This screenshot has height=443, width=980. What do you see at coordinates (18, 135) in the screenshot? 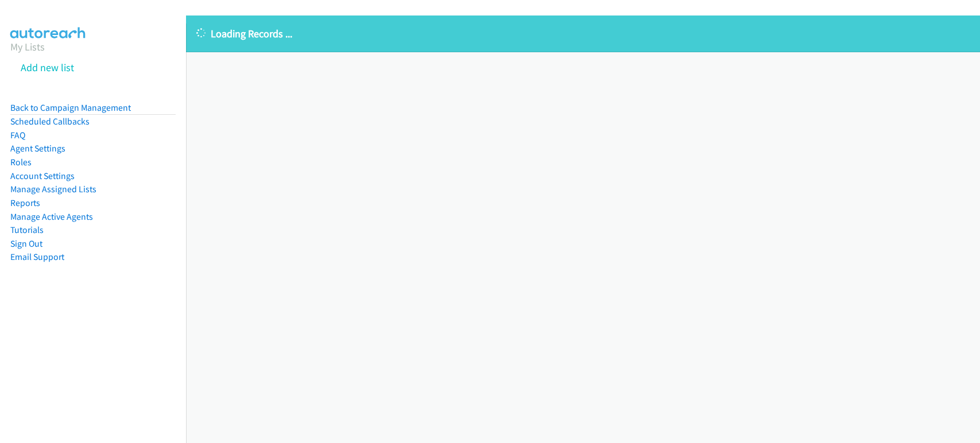
I see `a: FAQ` at bounding box center [18, 135].